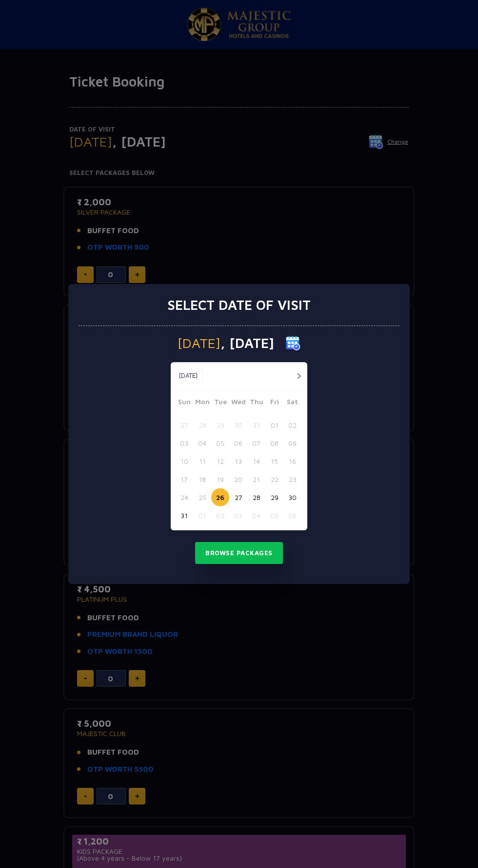 The image size is (478, 868). What do you see at coordinates (202, 497) in the screenshot?
I see `button: 25` at bounding box center [202, 497].